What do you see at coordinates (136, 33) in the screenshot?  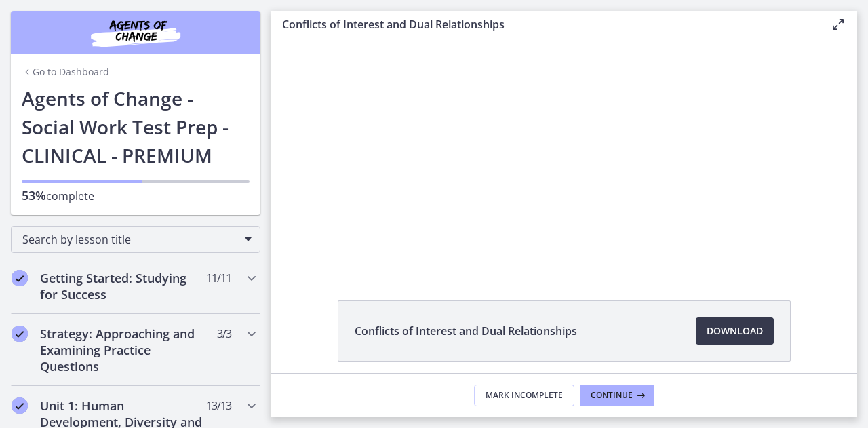 I see `img: Agents of Change` at bounding box center [136, 33].